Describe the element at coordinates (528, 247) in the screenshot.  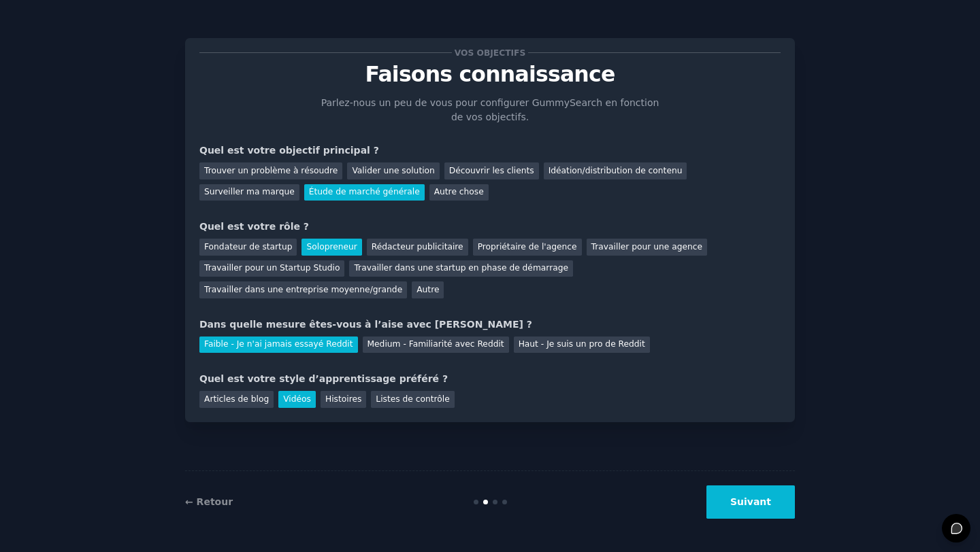
I see `font: Propriétaire de l'agence` at that location.